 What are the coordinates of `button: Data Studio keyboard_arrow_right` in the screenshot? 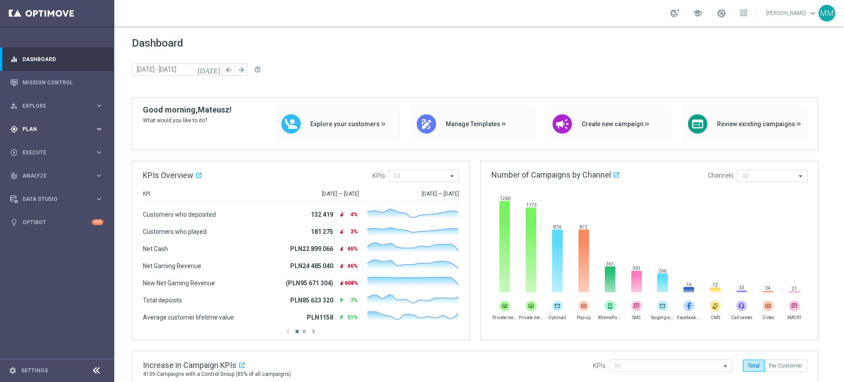 It's located at (57, 199).